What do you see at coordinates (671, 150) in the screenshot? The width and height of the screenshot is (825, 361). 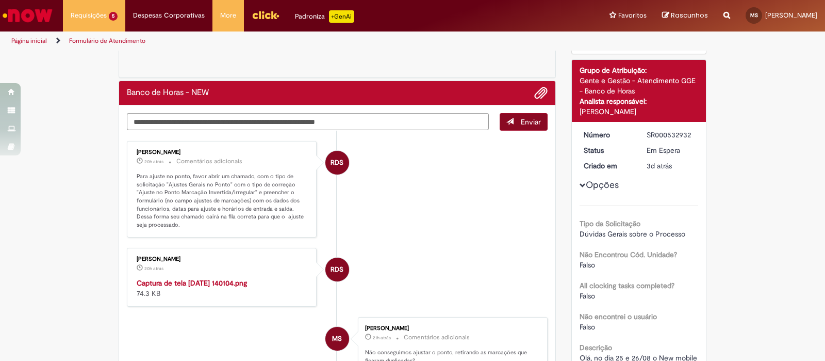 I see `div: Em Espera` at bounding box center [671, 150].